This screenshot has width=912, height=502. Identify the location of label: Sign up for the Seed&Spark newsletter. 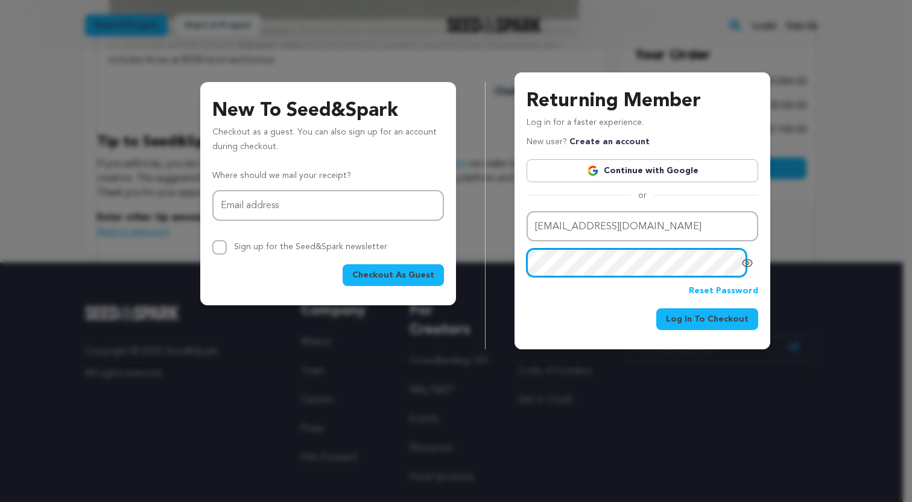
(311, 247).